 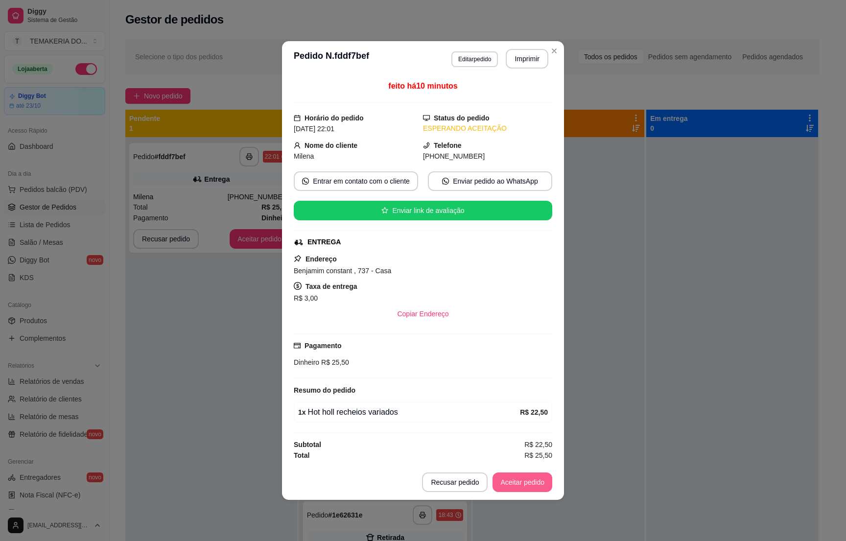 I want to click on span: Dinheiro, so click(x=306, y=362).